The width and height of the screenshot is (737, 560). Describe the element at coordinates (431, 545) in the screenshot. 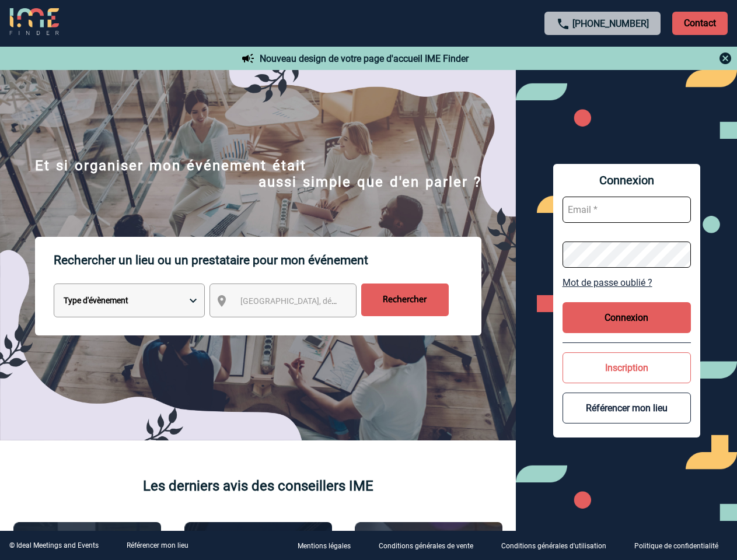

I see `a: Conditions générales de vente` at that location.